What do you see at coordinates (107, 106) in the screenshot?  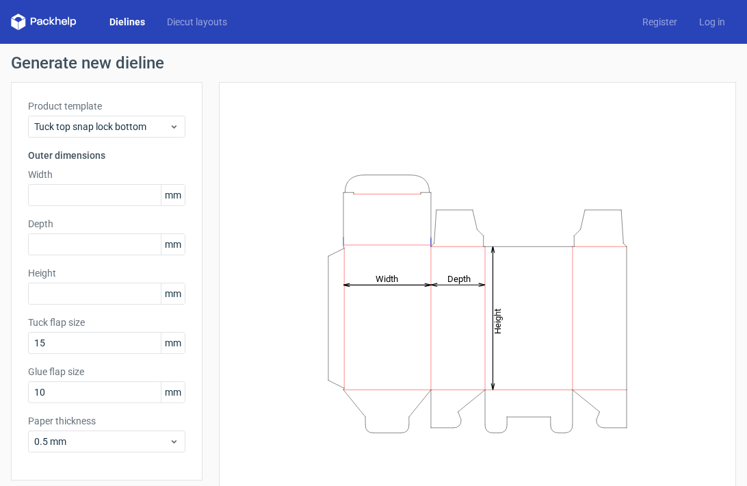 I see `label: Product template` at bounding box center [107, 106].